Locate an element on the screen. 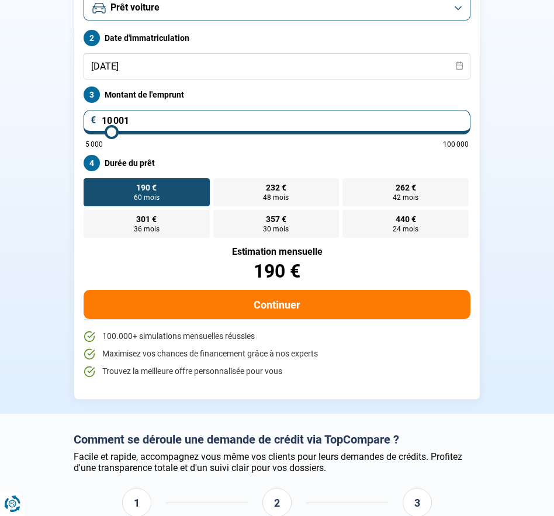 Image resolution: width=554 pixels, height=516 pixels. span: 60 mois is located at coordinates (147, 197).